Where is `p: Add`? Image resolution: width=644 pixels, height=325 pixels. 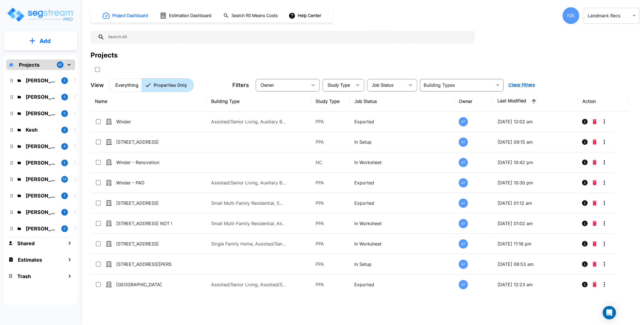
p: Add is located at coordinates (45, 41).